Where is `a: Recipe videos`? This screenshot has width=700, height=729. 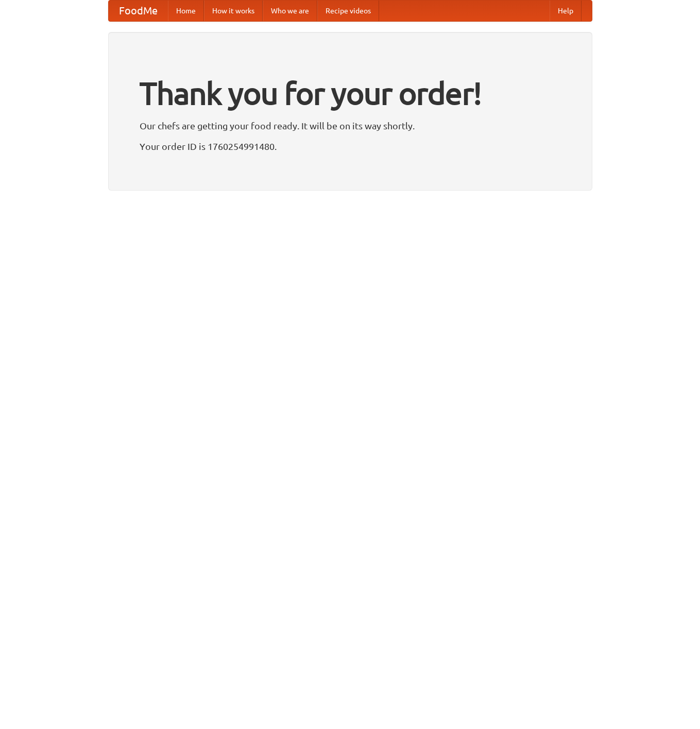 a: Recipe videos is located at coordinates (348, 11).